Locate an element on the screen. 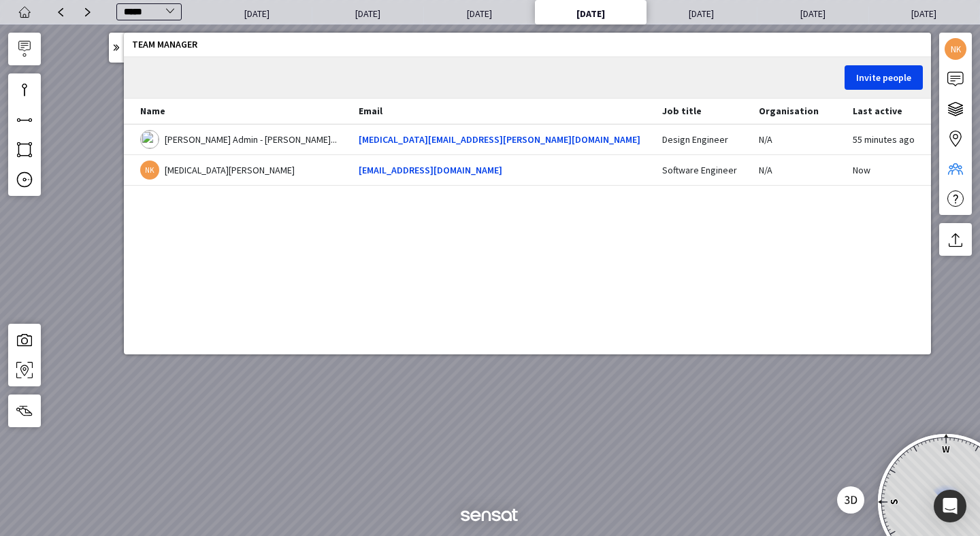  span: Design Engineer is located at coordinates (695, 140).